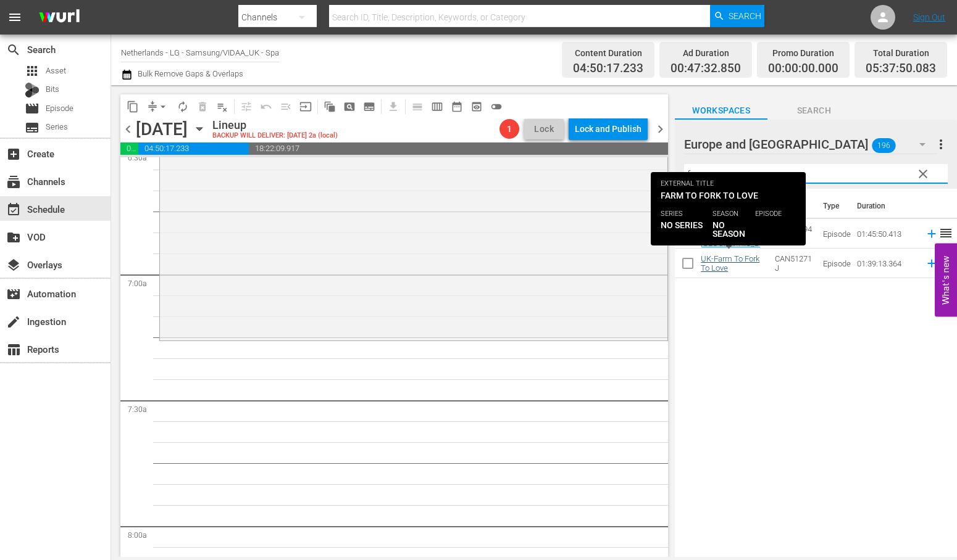 This screenshot has height=560, width=957. What do you see at coordinates (477, 107) in the screenshot?
I see `span: View Backup` at bounding box center [477, 107].